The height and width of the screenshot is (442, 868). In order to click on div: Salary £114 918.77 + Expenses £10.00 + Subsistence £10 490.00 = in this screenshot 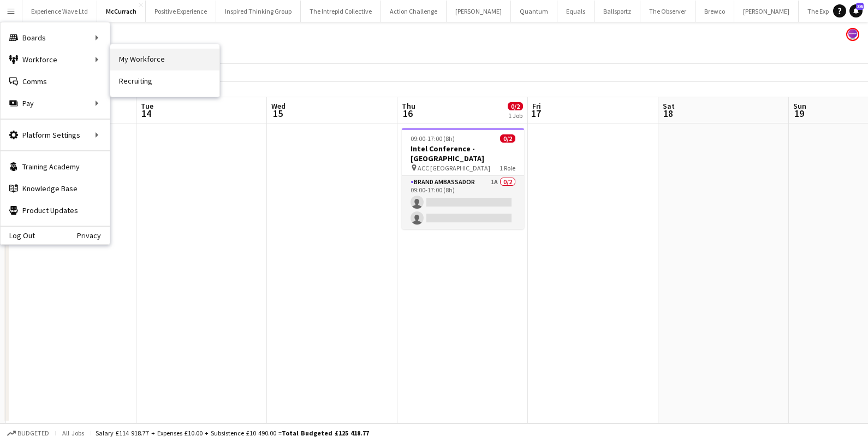, I will do `click(232, 432)`.